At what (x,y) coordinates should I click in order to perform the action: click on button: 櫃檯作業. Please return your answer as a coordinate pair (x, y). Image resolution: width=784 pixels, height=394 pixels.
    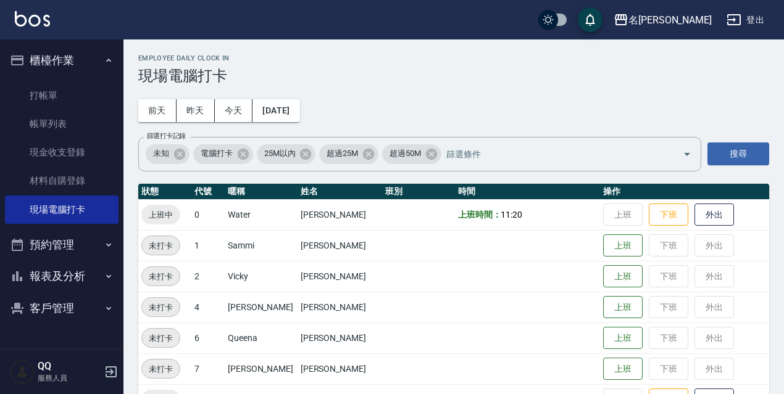
    Looking at the image, I should click on (62, 60).